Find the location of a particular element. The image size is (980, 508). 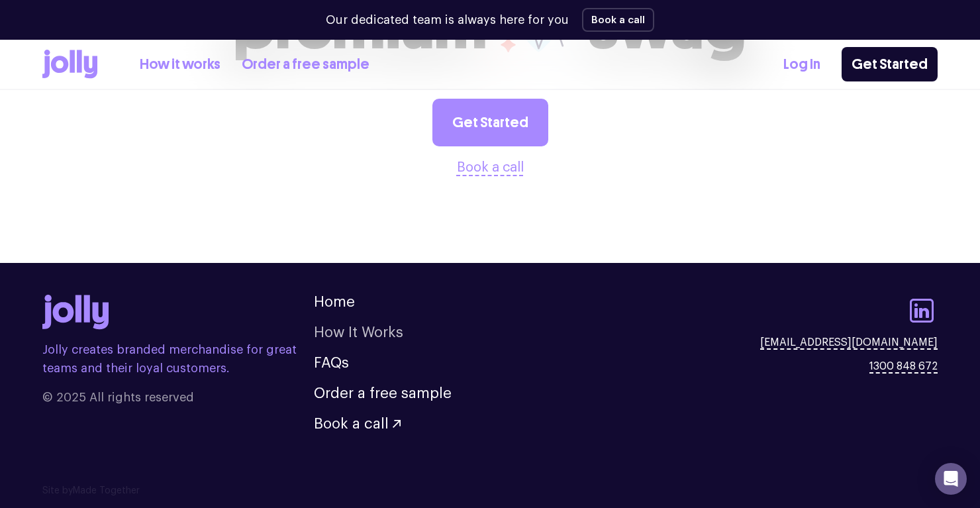

a: FAQs is located at coordinates (331, 363).